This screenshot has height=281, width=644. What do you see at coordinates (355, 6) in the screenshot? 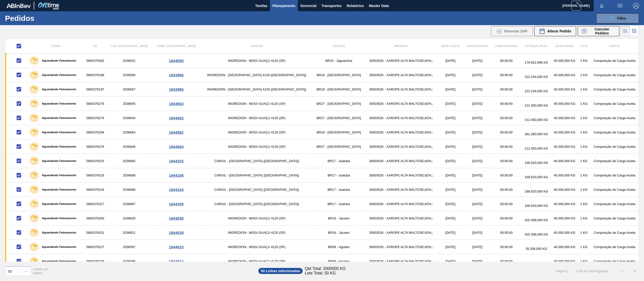
I see `span: Relatórios` at bounding box center [355, 6].